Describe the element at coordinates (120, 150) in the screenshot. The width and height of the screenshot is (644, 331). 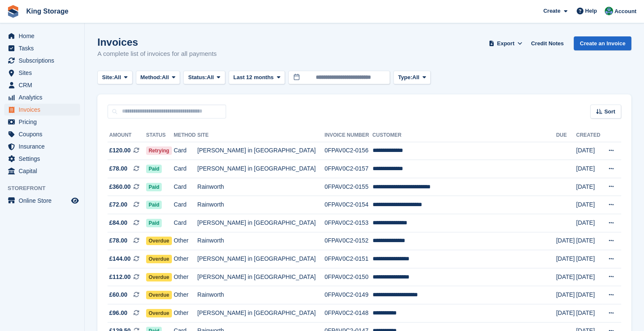
I see `span: £120.00` at that location.